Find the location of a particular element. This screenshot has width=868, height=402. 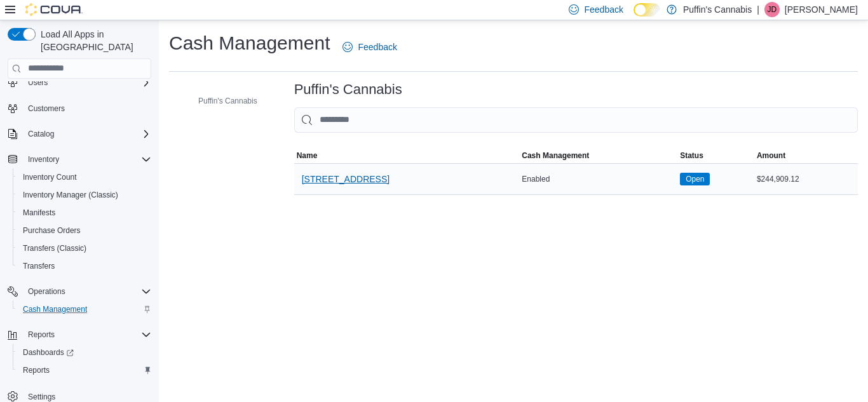

button: Name is located at coordinates (407, 155).